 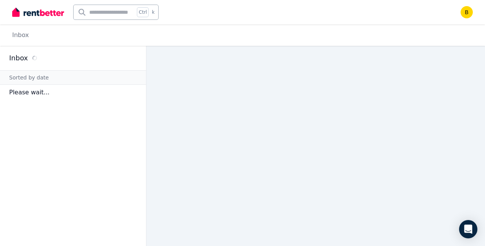 What do you see at coordinates (153, 12) in the screenshot?
I see `span: k` at bounding box center [153, 12].